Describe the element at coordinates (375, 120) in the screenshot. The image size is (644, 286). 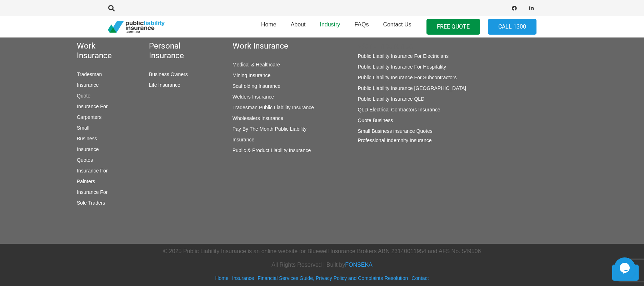
I see `a: Quote Business` at that location.